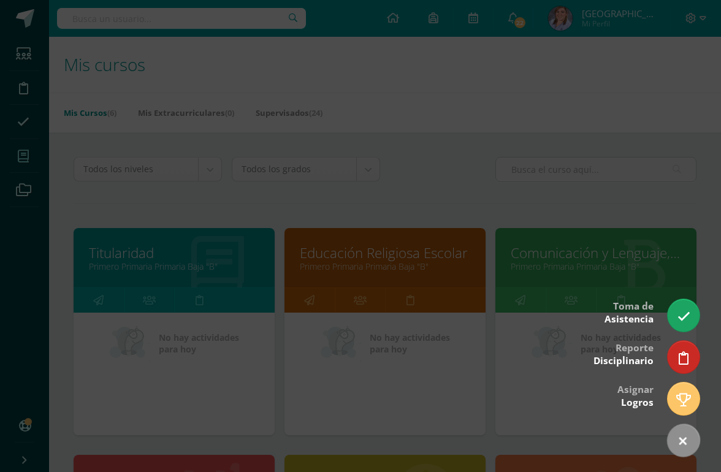  I want to click on div: Reporte, so click(623, 353).